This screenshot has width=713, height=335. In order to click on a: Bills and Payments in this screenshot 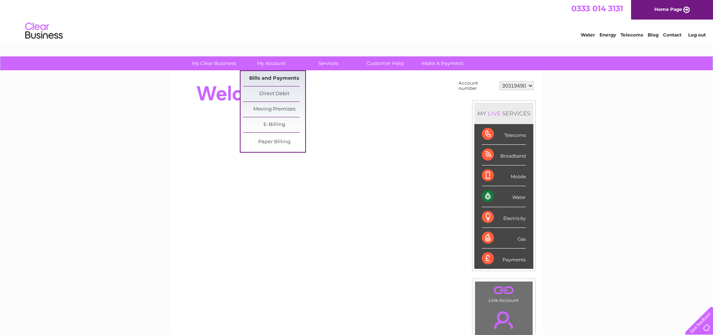, I will do `click(274, 79)`.